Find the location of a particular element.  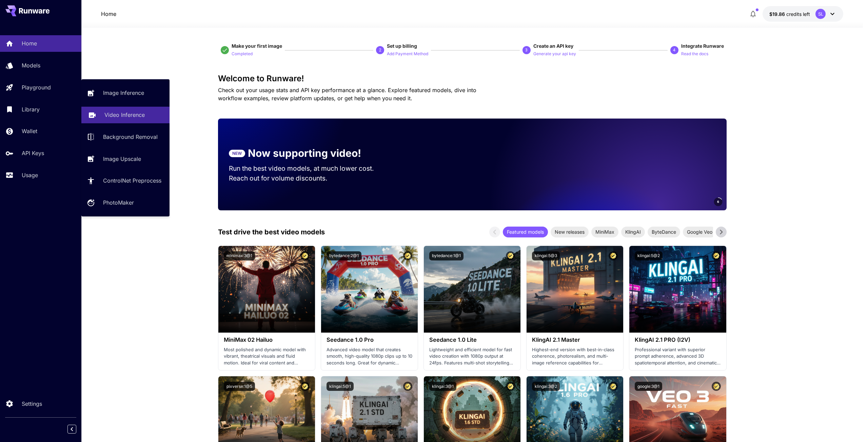

p: Settings is located at coordinates (32, 404).